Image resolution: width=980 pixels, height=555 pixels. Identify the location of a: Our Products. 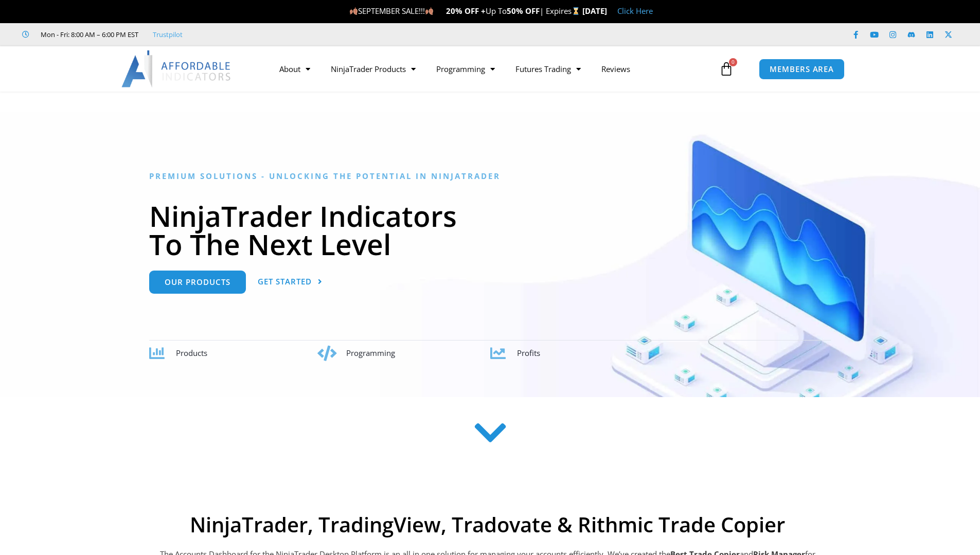
(198, 282).